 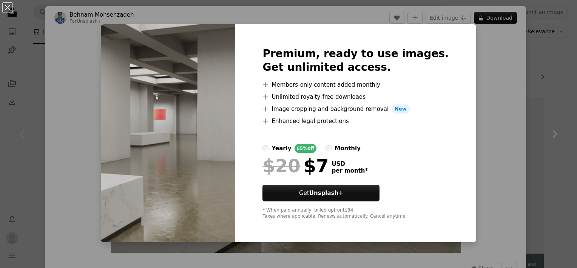 I want to click on input: yearly65%off, so click(x=266, y=148).